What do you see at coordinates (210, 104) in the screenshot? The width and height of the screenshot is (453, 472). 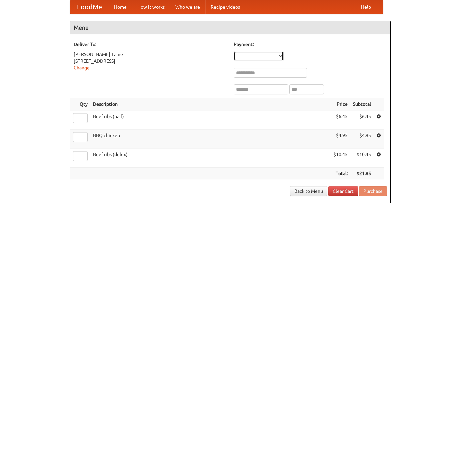 I see `th: Description` at bounding box center [210, 104].